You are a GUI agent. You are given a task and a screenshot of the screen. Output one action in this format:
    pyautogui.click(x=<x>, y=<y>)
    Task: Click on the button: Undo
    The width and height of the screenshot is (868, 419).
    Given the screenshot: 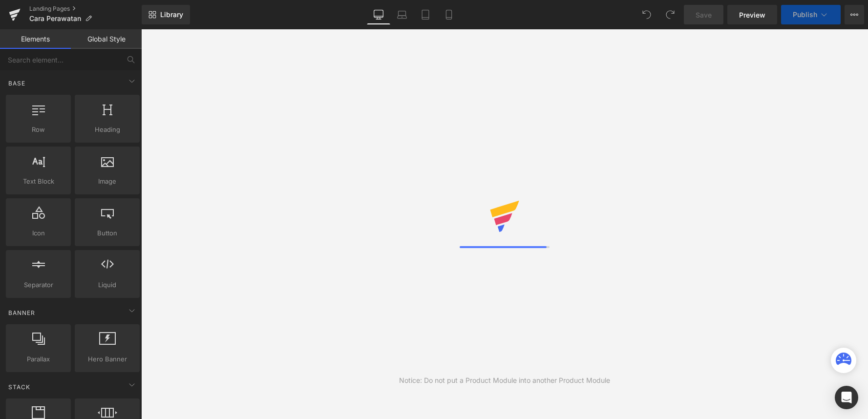 What is the action you would take?
    pyautogui.click(x=647, y=15)
    